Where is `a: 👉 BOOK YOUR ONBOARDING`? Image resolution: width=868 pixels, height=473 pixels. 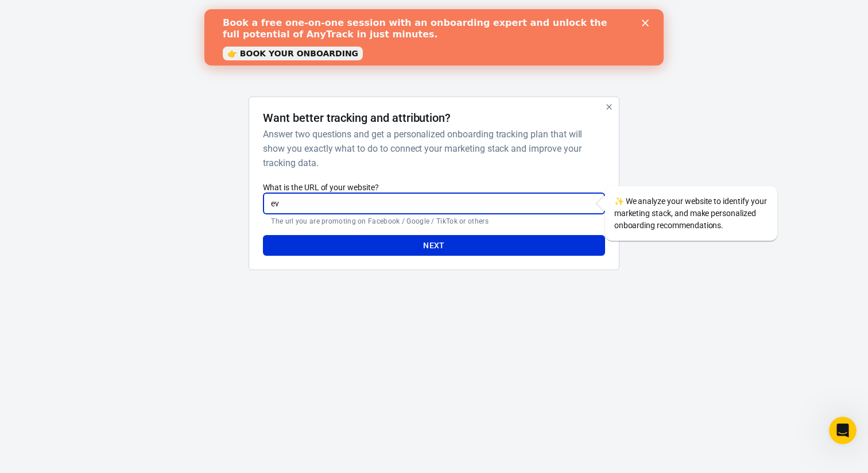
a: 👉 BOOK YOUR ONBOARDING is located at coordinates (88, 44).